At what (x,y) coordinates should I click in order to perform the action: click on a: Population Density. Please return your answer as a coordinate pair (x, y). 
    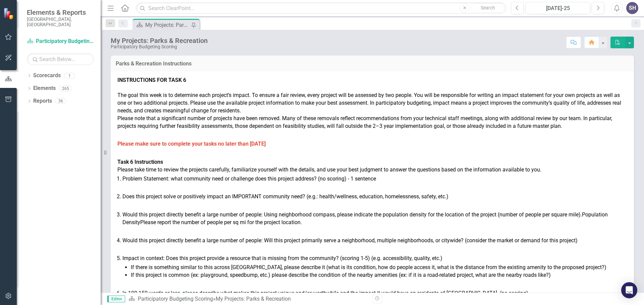
    Looking at the image, I should click on (365, 219).